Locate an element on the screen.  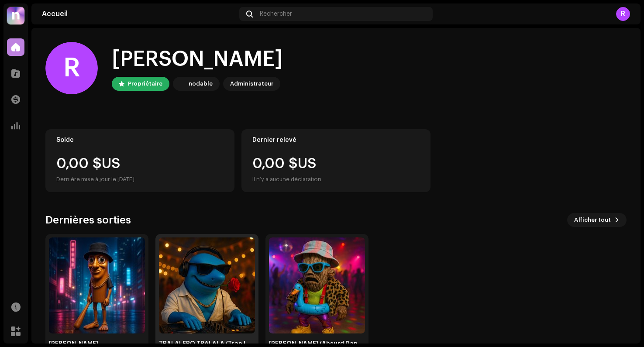
div: Dernier relevé is located at coordinates (336, 140).